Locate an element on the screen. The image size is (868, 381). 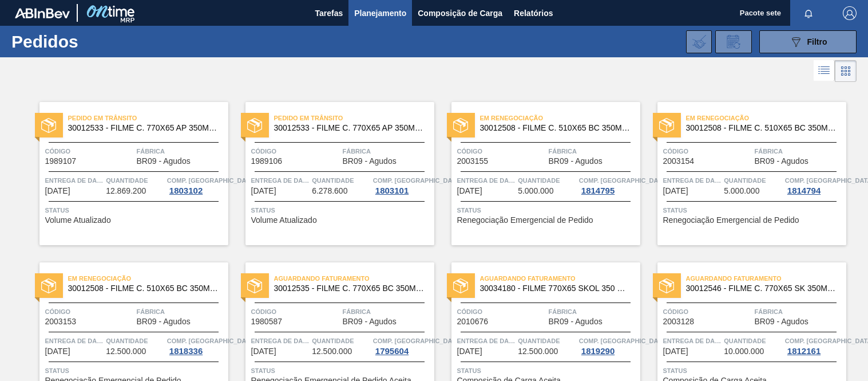
font: 2003128 is located at coordinates (679, 321).